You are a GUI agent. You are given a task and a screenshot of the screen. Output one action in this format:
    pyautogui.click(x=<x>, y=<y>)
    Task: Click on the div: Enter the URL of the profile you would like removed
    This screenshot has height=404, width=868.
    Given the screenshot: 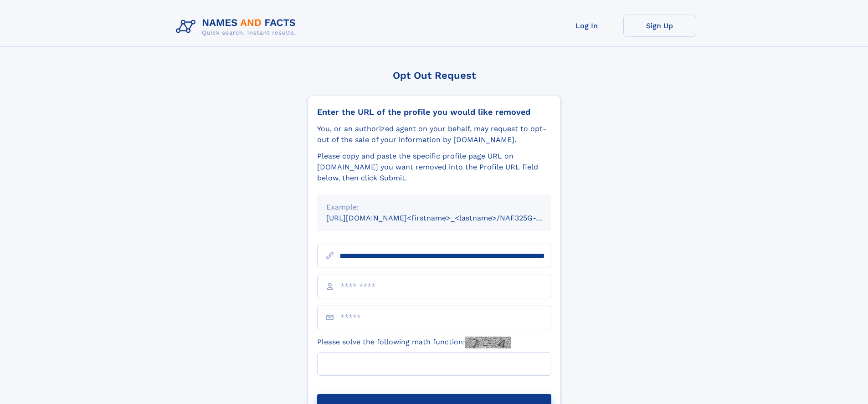 What is the action you would take?
    pyautogui.click(x=434, y=112)
    